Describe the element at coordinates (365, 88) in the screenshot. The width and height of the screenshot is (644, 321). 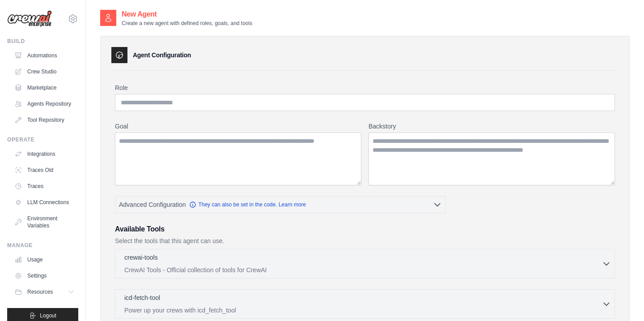
I see `label: Role` at that location.